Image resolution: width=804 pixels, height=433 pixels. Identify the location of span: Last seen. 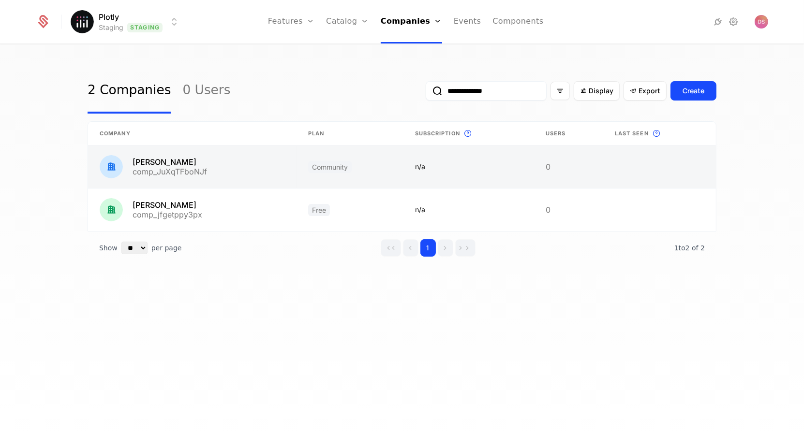
(631, 133).